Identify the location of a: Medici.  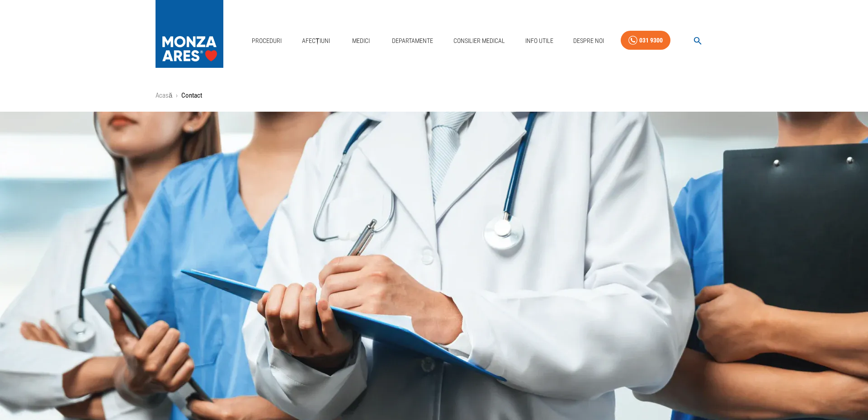
(361, 40).